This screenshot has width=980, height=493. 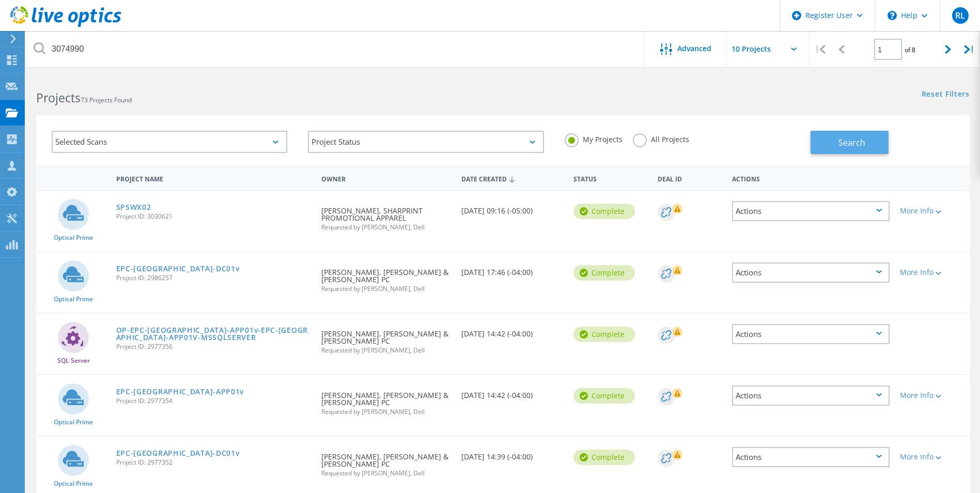 I want to click on div: Status, so click(x=610, y=178).